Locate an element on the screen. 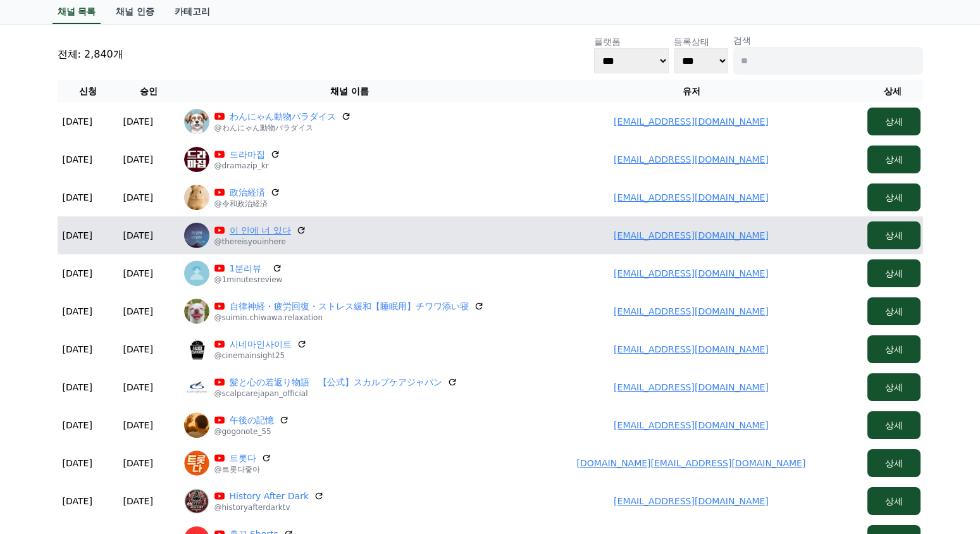  a: 政治経済 is located at coordinates (248, 192).